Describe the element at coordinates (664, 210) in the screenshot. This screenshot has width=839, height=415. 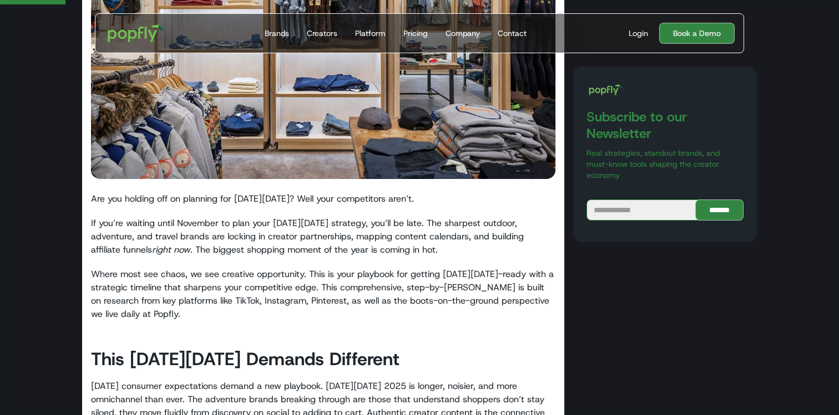
I see `form: Blog Subscribe` at that location.